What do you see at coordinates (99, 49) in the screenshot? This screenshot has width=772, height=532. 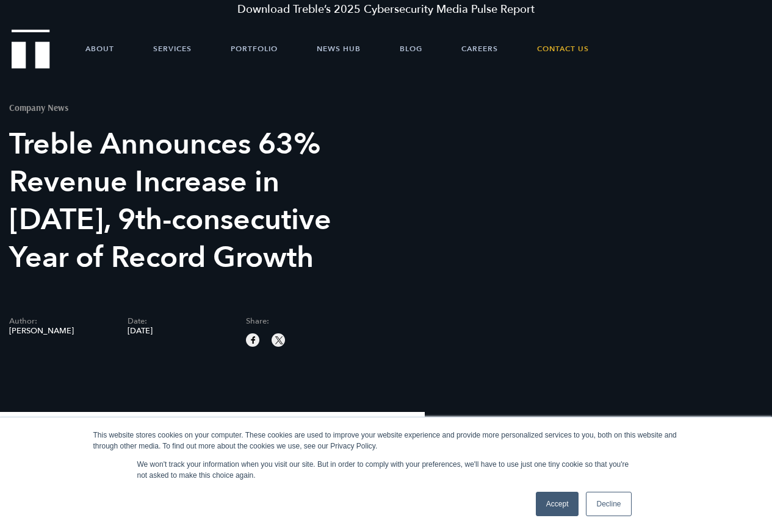 I see `a: About` at bounding box center [99, 49].